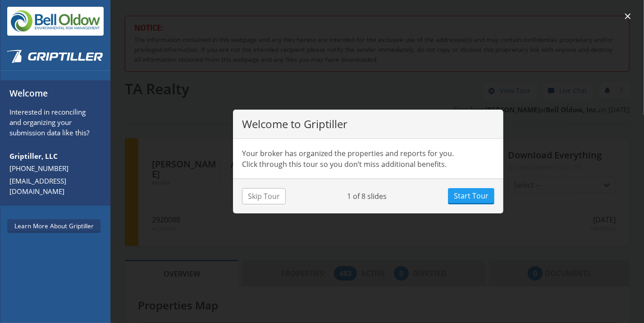  What do you see at coordinates (368, 164) in the screenshot?
I see `p: Click through this tour so you don’t miss additional benefits.` at bounding box center [368, 164].